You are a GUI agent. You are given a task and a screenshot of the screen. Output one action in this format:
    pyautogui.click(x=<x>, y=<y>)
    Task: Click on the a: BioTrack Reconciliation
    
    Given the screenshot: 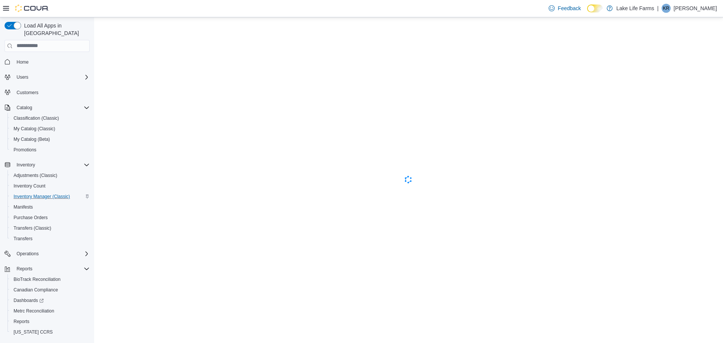 What is the action you would take?
    pyautogui.click(x=37, y=279)
    